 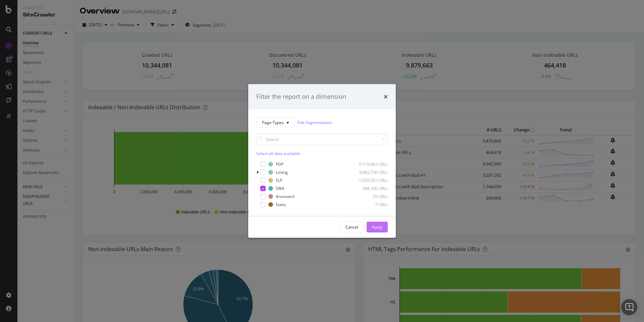 What do you see at coordinates (315, 122) in the screenshot?
I see `a: Edit Segmentation` at bounding box center [315, 122].